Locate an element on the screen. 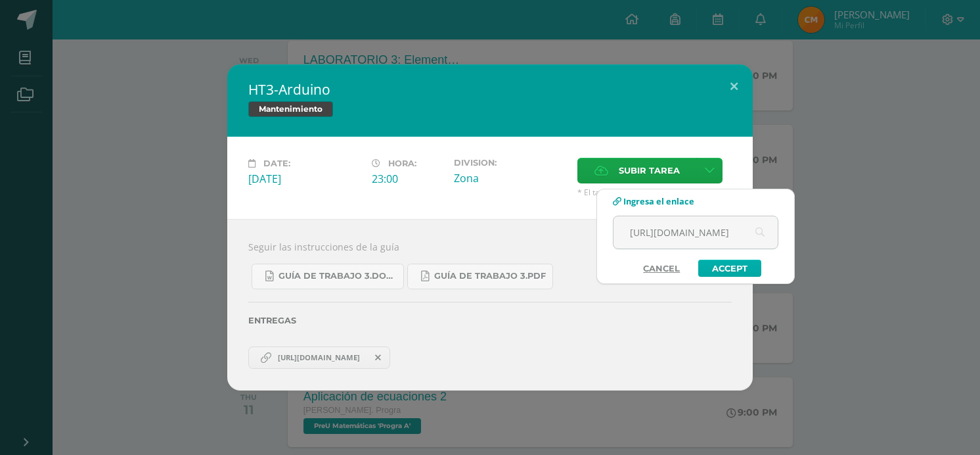 This screenshot has height=455, width=980. span: Ingresa el enlace is located at coordinates (658, 201).